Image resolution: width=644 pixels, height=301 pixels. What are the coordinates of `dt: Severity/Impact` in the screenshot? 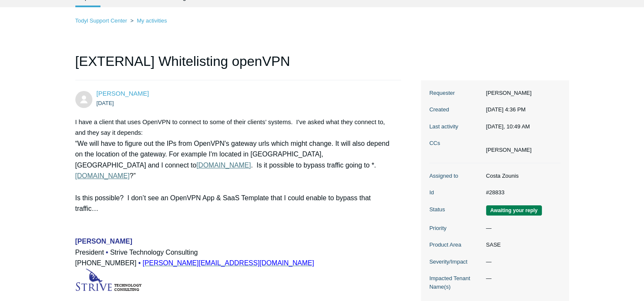 It's located at (455, 262).